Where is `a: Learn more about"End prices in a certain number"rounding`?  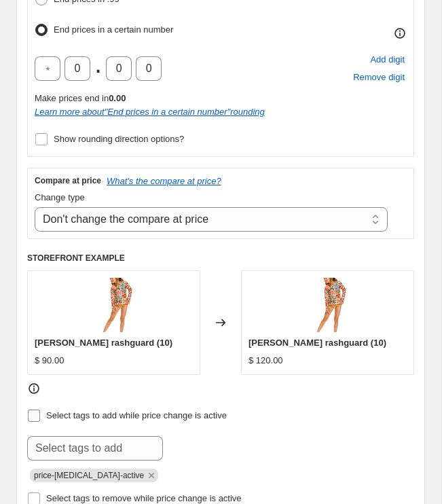 a: Learn more about"End prices in a certain number"rounding is located at coordinates (150, 111).